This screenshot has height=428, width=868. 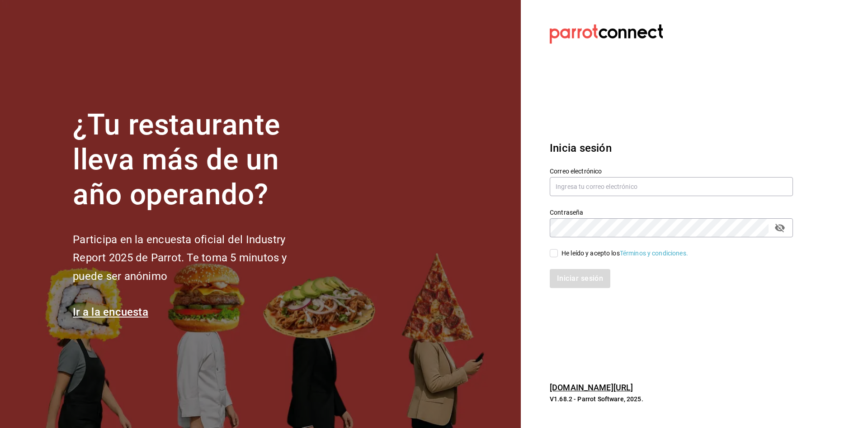 I want to click on h2: Participa en la encuesta oficial del Industry Report 2025 de Parrot. Te toma 5 minutos y puede se..., so click(x=195, y=258).